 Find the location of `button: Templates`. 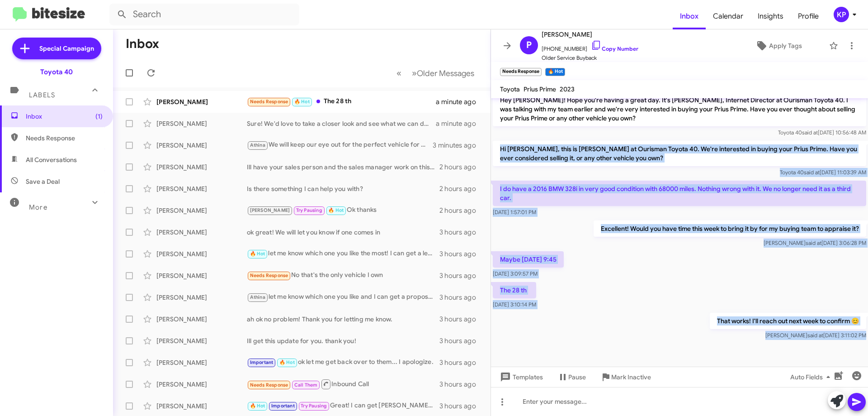

button: Templates is located at coordinates (520, 377).